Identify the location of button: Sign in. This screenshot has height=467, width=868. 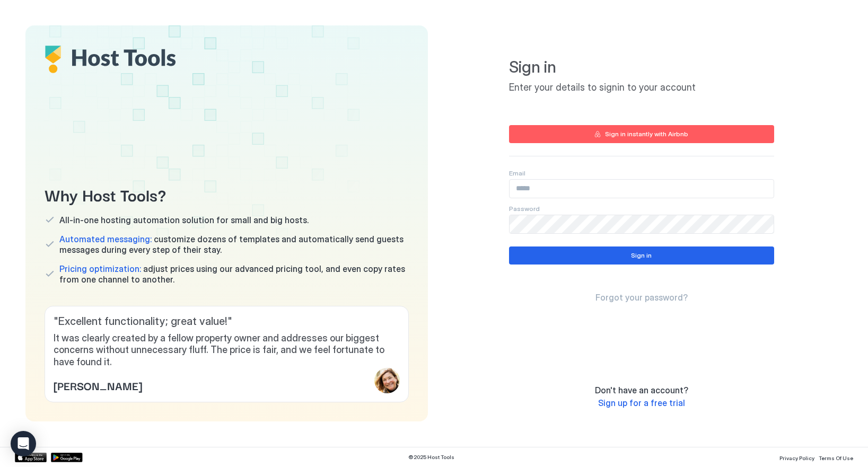
(642, 255).